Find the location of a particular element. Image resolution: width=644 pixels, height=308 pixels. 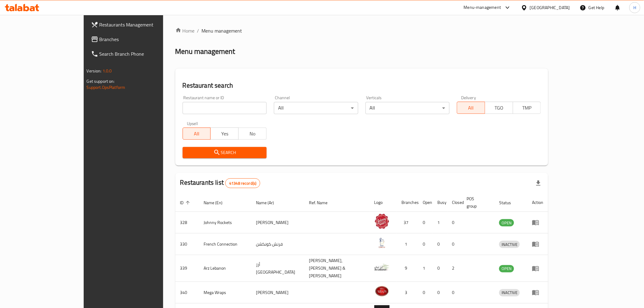

span: ID is located at coordinates (186, 203).